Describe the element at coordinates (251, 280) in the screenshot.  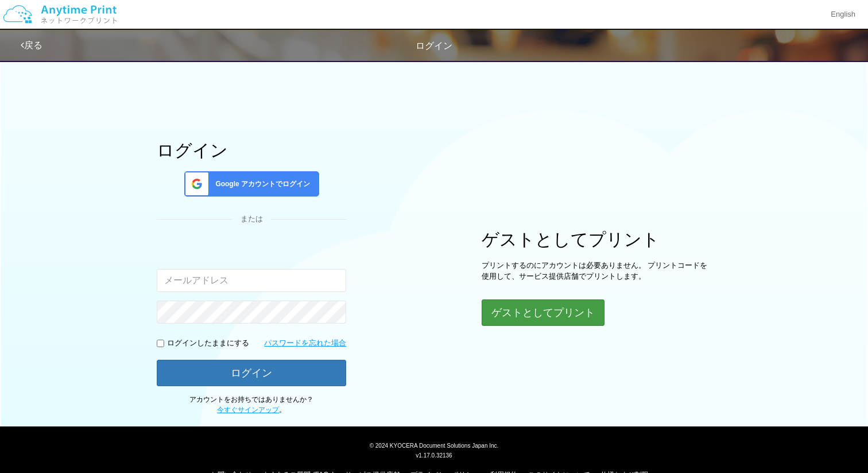
I see `input: メールアドレス` at that location.